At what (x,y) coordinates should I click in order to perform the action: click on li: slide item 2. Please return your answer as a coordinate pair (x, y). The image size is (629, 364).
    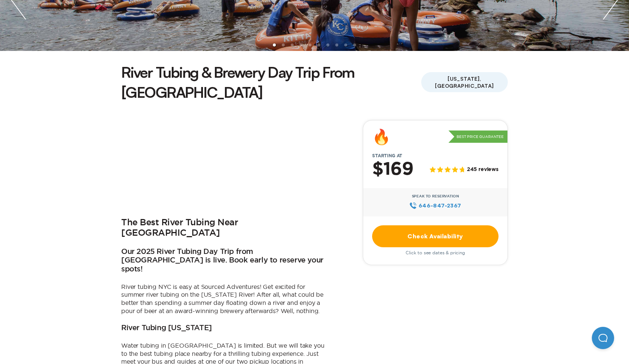
    Looking at the image, I should click on (283, 45).